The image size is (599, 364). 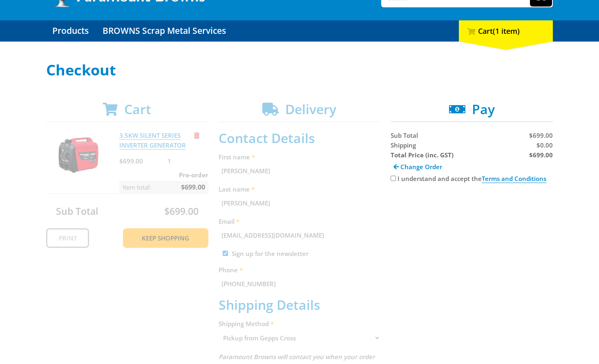 I want to click on a: Go to the BROWNS Scrap Metal Services page, so click(x=164, y=31).